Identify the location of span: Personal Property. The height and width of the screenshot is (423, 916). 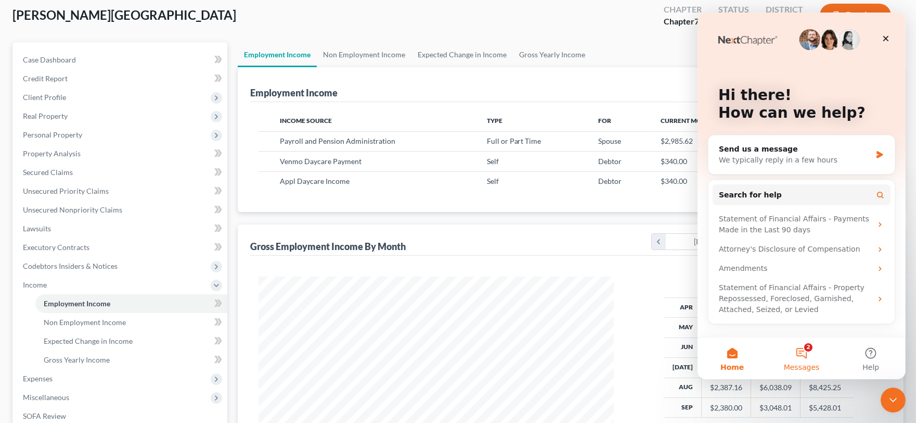
(53, 134).